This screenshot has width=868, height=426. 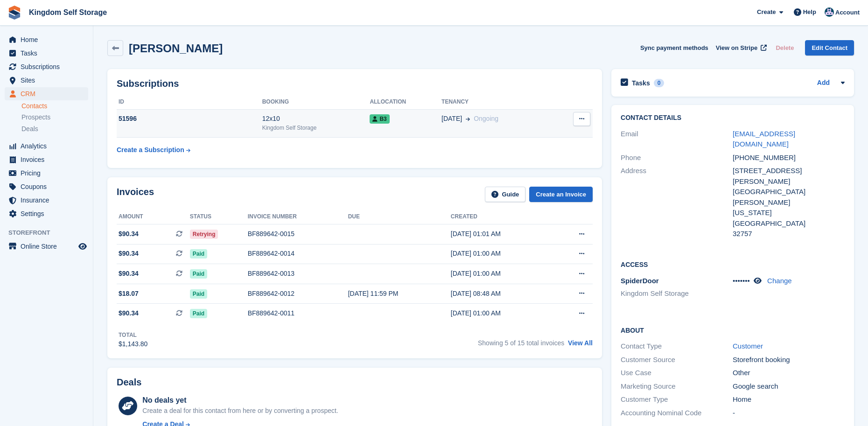 What do you see at coordinates (298, 273) in the screenshot?
I see `div: BF889642-0013` at bounding box center [298, 273].